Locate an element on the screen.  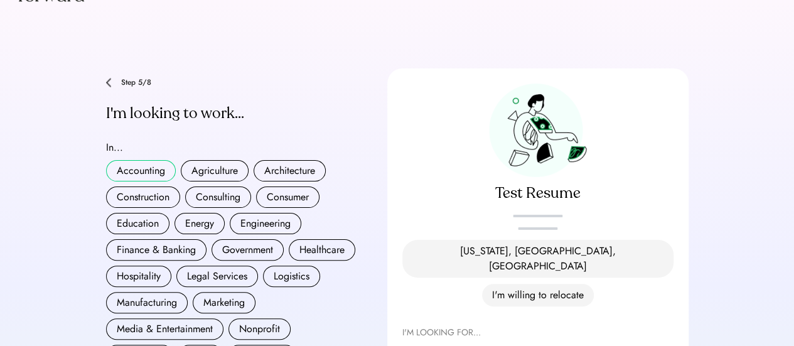
div: In... is located at coordinates (232, 147).